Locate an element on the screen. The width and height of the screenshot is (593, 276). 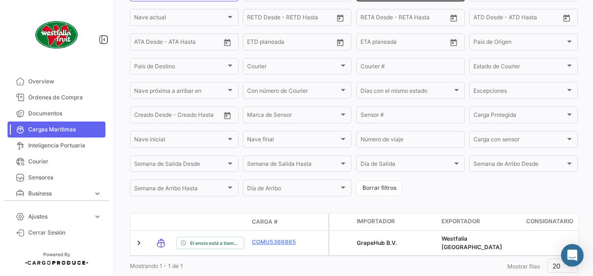
datatable-header-cell: Modo de Transporte is located at coordinates (161, 222).